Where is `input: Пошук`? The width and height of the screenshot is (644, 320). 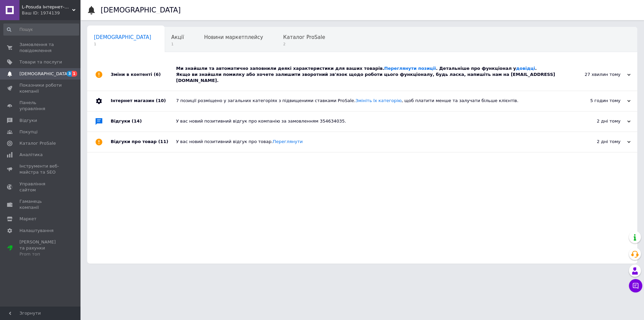 input: Пошук is located at coordinates (41, 30).